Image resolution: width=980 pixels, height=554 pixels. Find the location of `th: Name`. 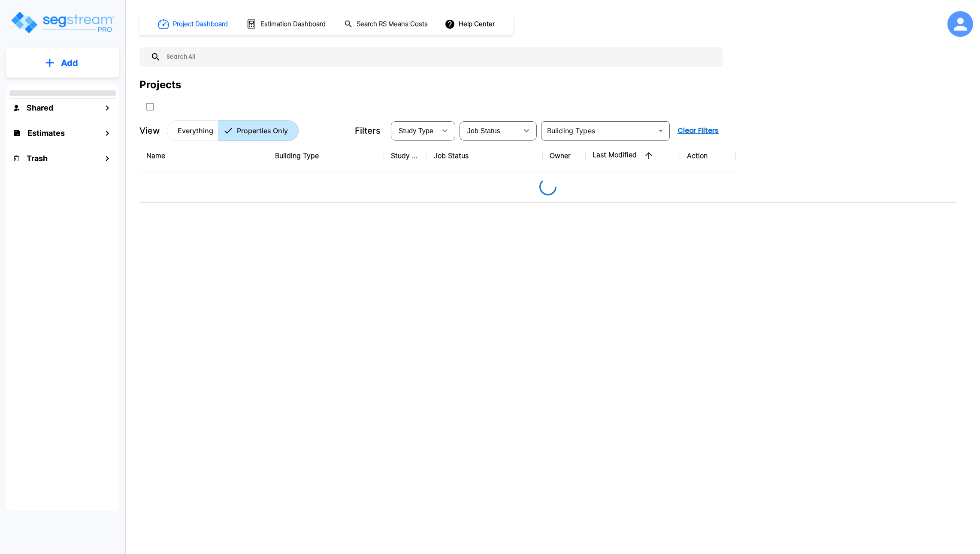

th: Name is located at coordinates (204, 155).